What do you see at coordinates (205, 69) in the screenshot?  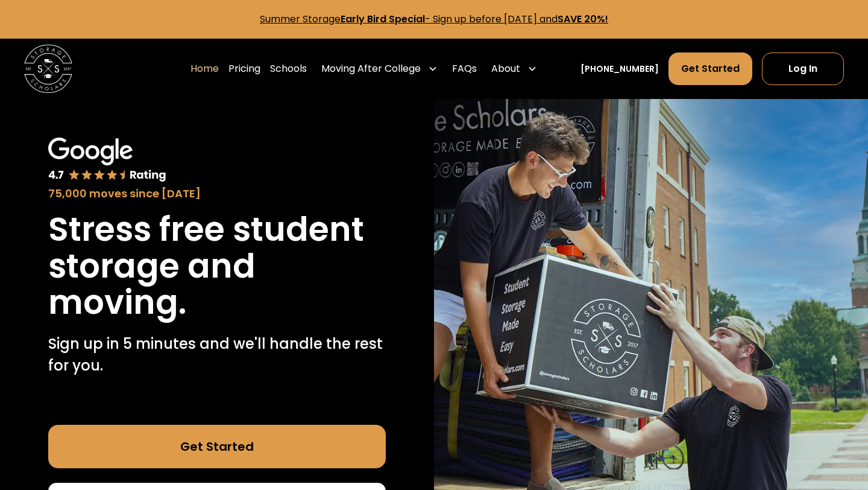 I see `a: Home` at bounding box center [205, 69].